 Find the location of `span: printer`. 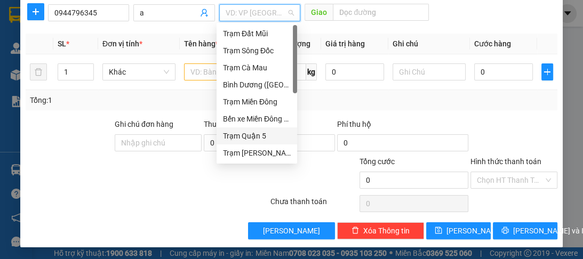

span: printer is located at coordinates (505, 231).